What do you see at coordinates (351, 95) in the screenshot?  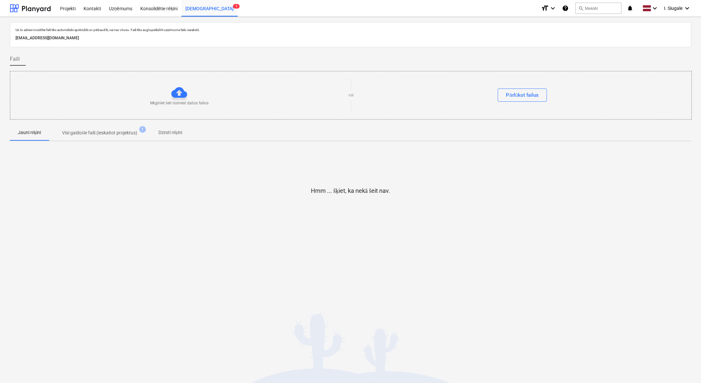 I see `div: Mēģiniet šeit nomest dažus failusvaiPārlūkot failus` at bounding box center [351, 95].